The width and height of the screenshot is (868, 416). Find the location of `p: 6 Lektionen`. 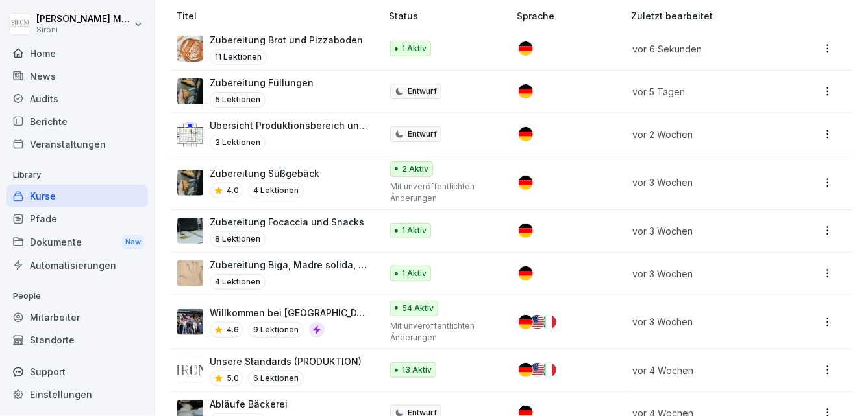

p: 6 Lektionen is located at coordinates (276, 378).